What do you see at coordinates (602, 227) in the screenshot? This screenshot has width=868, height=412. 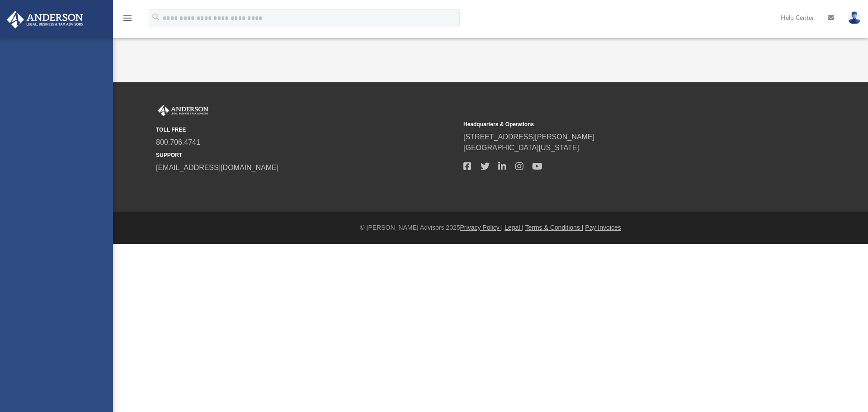 I see `a: Pay Invoices` at bounding box center [602, 227].